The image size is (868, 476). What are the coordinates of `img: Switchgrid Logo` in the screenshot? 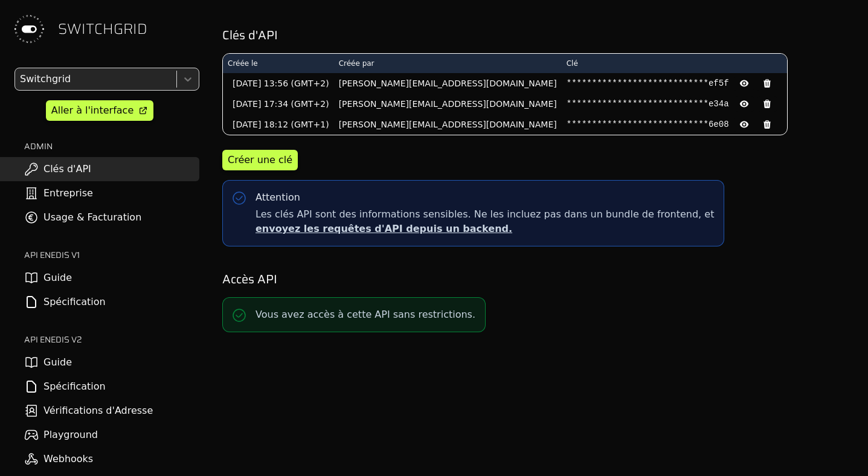 It's located at (29, 29).